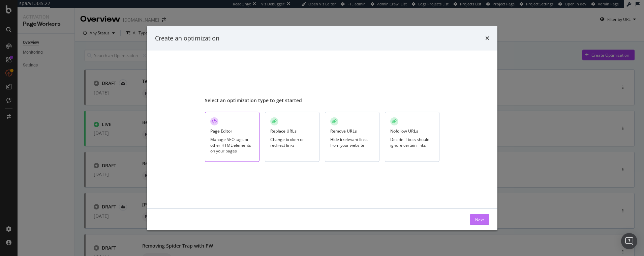  What do you see at coordinates (322, 128) in the screenshot?
I see `div: modal` at bounding box center [322, 128].